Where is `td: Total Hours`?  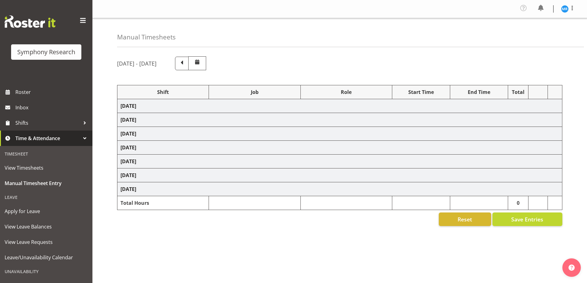 td: Total Hours is located at coordinates (163, 203).